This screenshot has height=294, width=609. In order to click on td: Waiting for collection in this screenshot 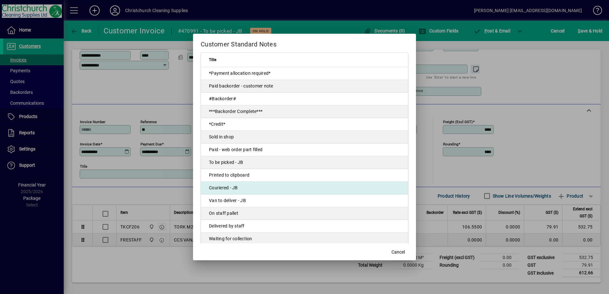, I will do `click(304, 239)`.